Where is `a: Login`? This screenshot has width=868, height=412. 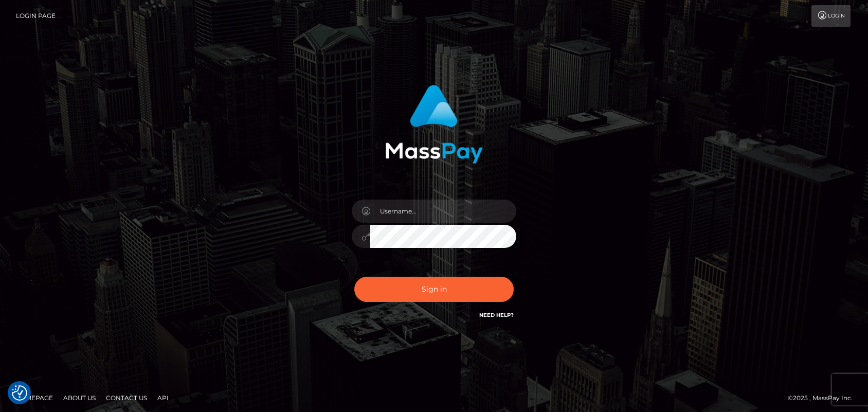 a: Login is located at coordinates (831, 16).